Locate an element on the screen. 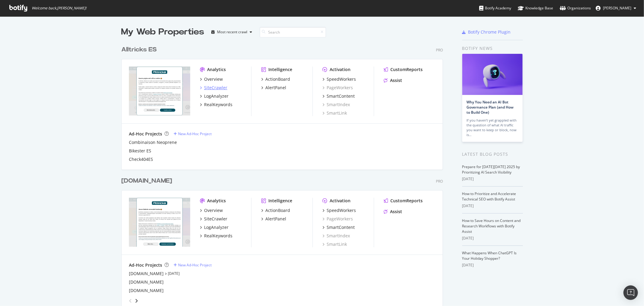  span: Cousseau Victor is located at coordinates (617, 8).